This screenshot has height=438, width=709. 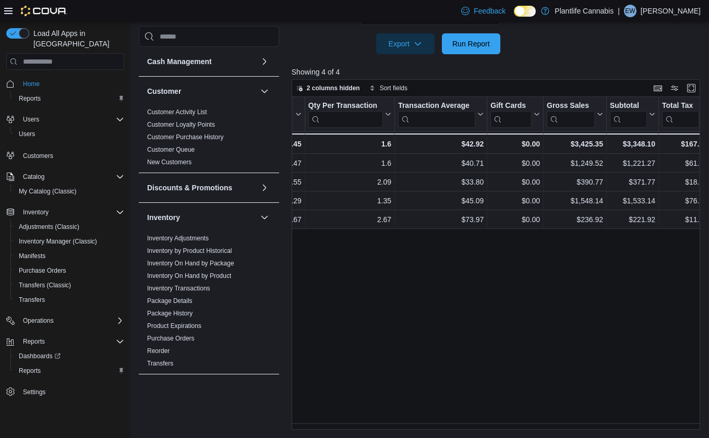 I want to click on button: Gift Cards, so click(x=515, y=114).